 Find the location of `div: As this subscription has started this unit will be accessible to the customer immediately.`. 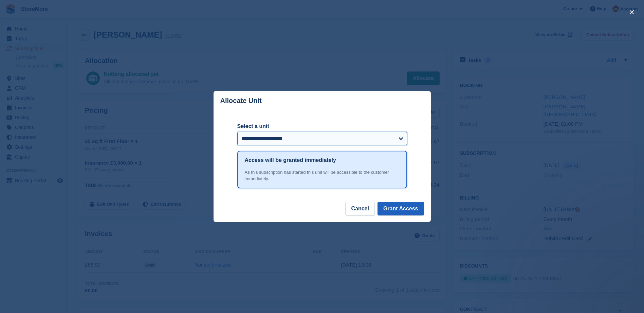

div: As this subscription has started this unit will be accessible to the customer immediately. is located at coordinates (322, 175).